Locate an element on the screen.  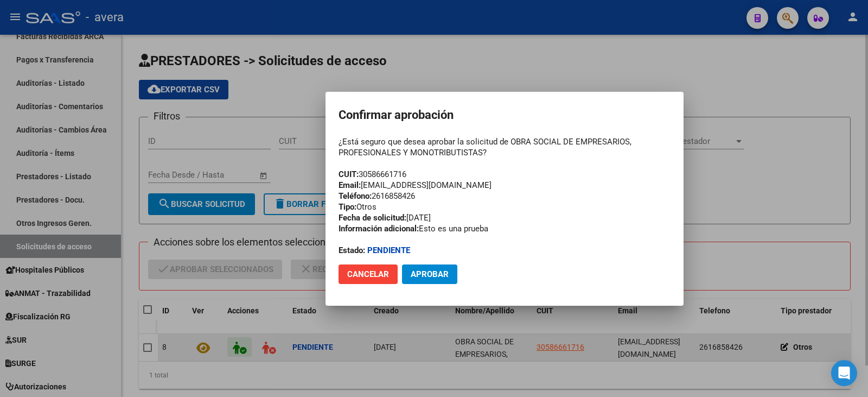
strong: CUIT: is located at coordinates (349, 174).